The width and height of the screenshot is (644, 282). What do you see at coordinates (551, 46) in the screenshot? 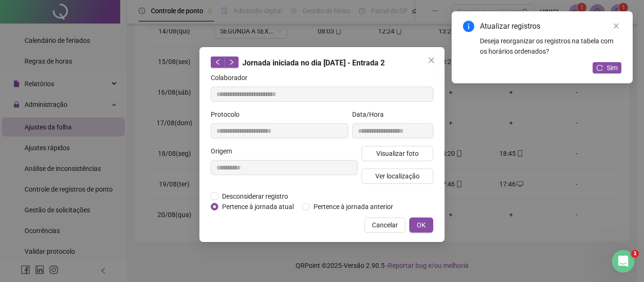
I see `div: Deseja reorganizar os registros na tabela com os horários ordenados?` at bounding box center [551, 46].